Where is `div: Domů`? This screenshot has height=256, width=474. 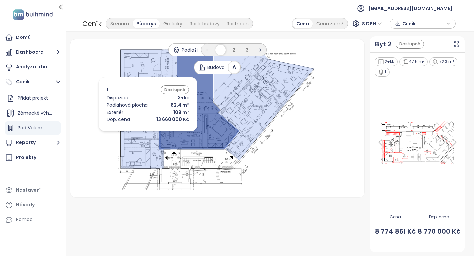
div: Domů is located at coordinates (23, 37).